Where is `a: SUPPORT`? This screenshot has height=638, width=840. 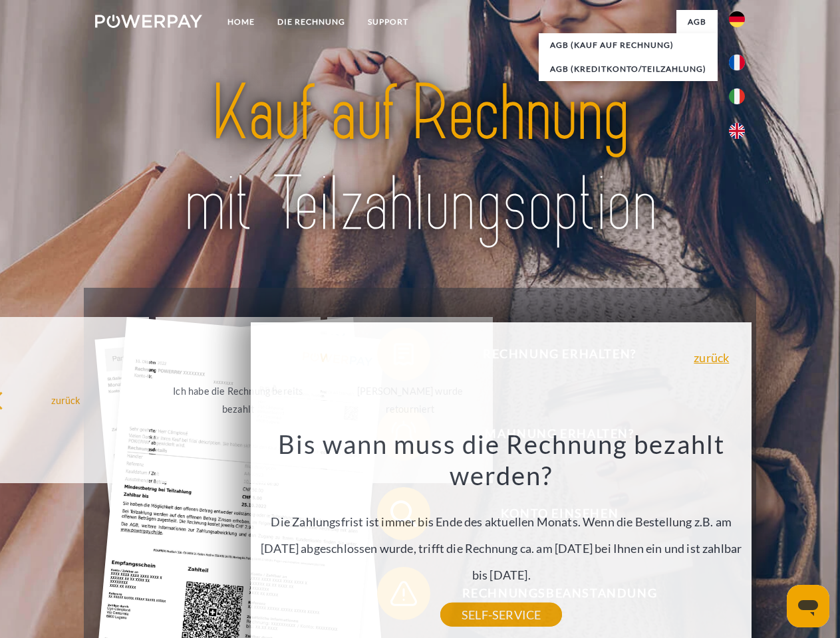
a: SUPPORT is located at coordinates (387, 22).